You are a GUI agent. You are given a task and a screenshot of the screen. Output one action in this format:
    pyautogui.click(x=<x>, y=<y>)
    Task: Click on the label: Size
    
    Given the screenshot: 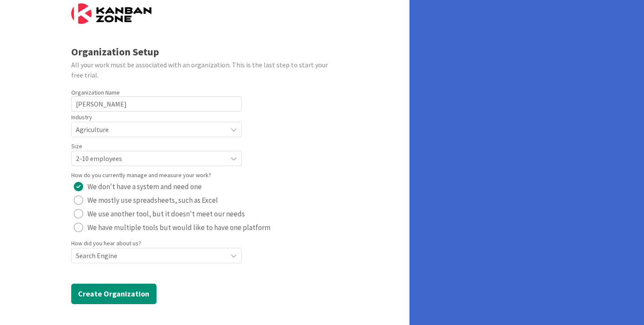 What is the action you would take?
    pyautogui.click(x=77, y=146)
    